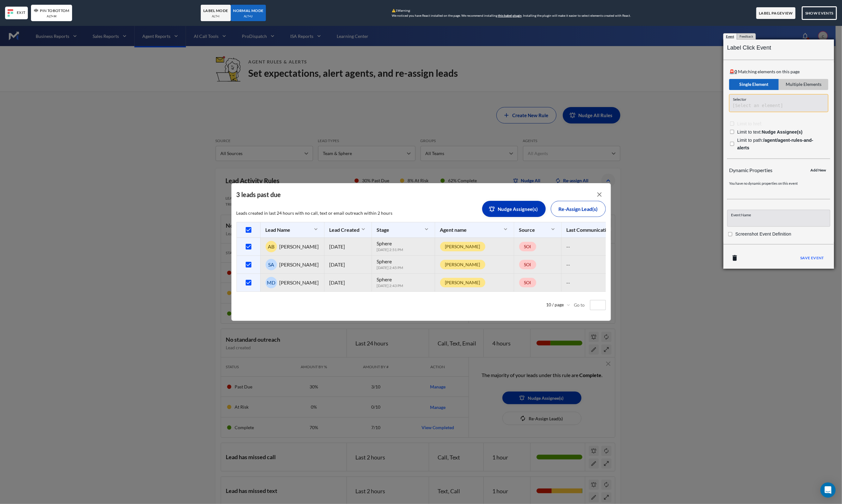 The width and height of the screenshot is (842, 504). What do you see at coordinates (315, 213) in the screenshot?
I see `p: Leads created in last 24 hours with no call, text or email outreach within 2 hours` at bounding box center [315, 213].